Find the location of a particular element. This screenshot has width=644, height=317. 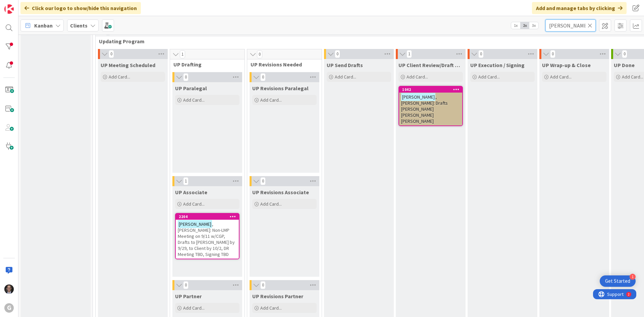

span: UP Meeting Scheduled is located at coordinates (128, 65).